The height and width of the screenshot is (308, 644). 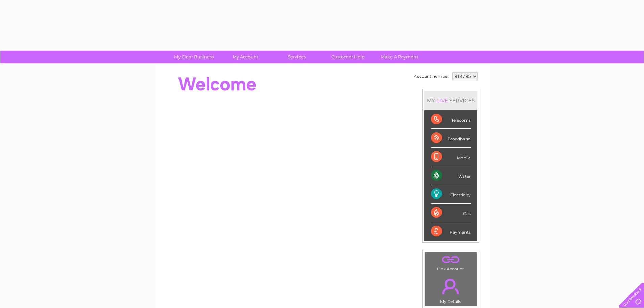 What do you see at coordinates (451, 138) in the screenshot?
I see `div: Broadband` at bounding box center [451, 138].